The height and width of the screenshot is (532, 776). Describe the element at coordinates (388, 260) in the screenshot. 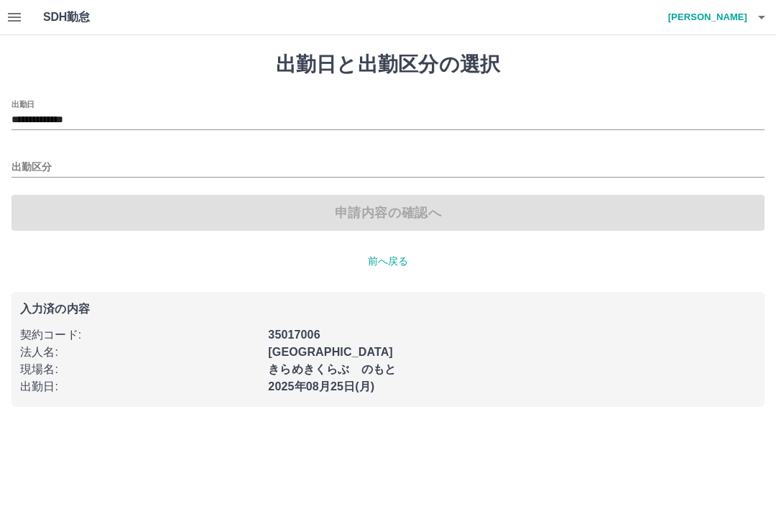

I see `p: 前へ戻る` at that location.